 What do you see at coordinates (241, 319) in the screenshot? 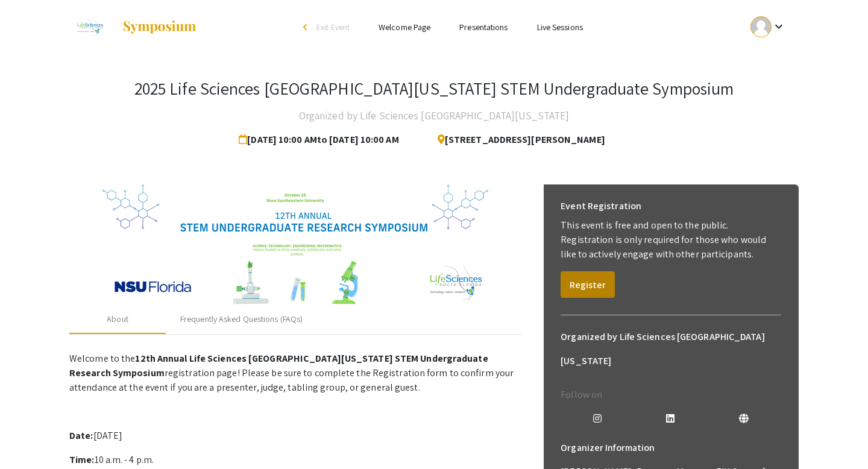
I see `div: Frequently Asked Questions (FAQs)` at bounding box center [241, 319].